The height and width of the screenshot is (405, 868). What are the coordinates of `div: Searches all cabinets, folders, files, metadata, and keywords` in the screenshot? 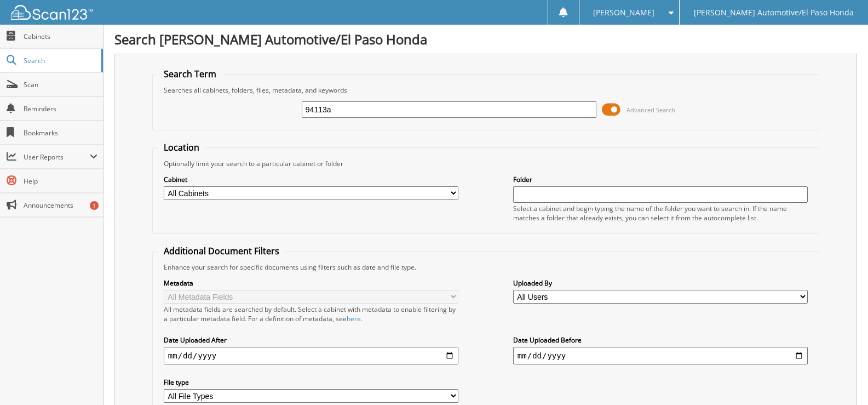 It's located at (486, 90).